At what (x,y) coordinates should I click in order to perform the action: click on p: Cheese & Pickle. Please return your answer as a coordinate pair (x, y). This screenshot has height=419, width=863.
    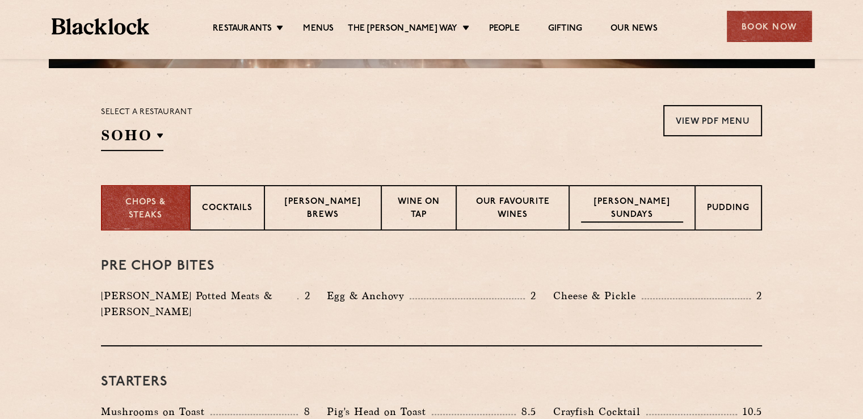
    Looking at the image, I should click on (598, 296).